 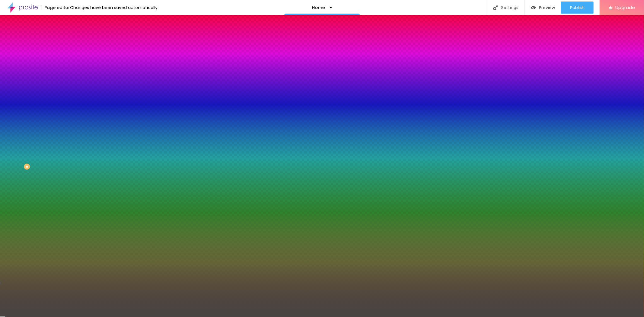 What do you see at coordinates (319, 7) in the screenshot?
I see `p: Home` at bounding box center [319, 7].